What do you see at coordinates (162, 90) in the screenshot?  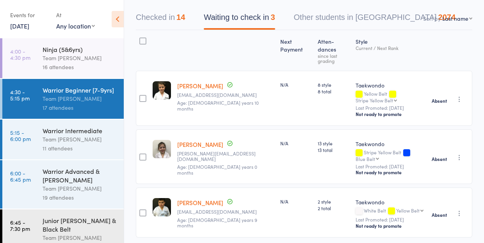 I see `img: image1725433873.png` at bounding box center [162, 90].